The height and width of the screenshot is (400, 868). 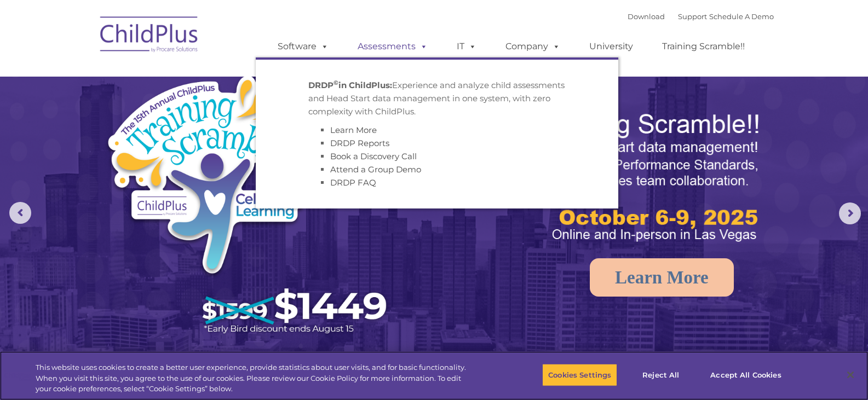 I want to click on a: DRDP Reports, so click(x=360, y=143).